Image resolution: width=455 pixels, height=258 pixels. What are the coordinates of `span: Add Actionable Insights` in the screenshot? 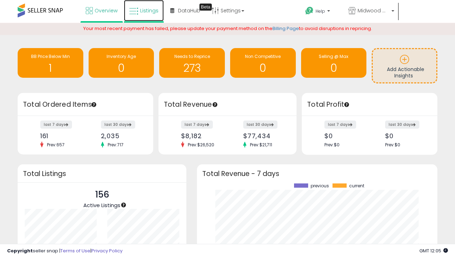 It's located at (406, 72).